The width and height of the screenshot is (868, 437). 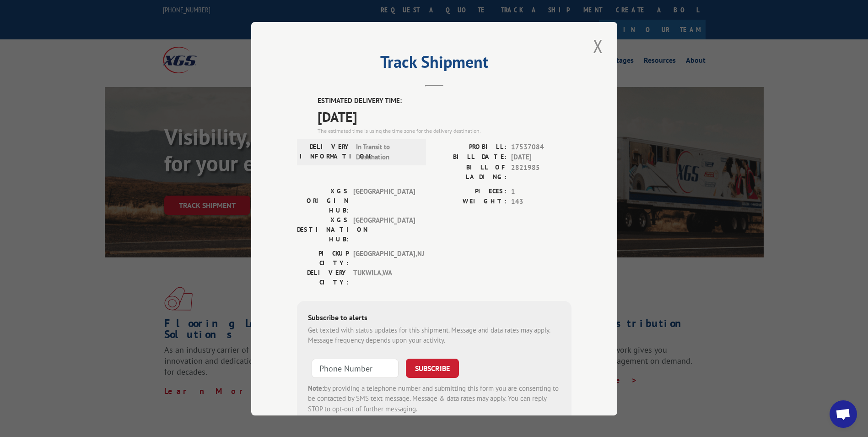 I want to click on label: PICKUP CITY:, so click(x=323, y=257).